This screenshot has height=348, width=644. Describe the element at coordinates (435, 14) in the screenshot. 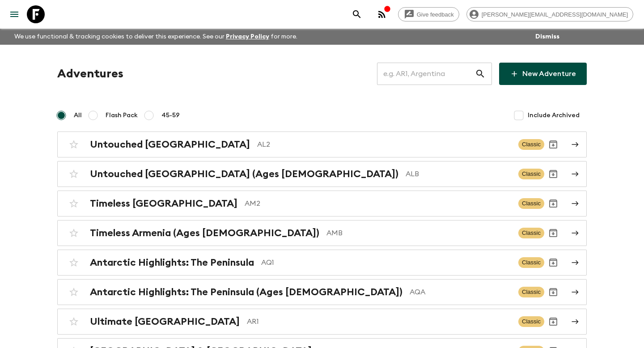

I see `span: Give feedback` at that location.